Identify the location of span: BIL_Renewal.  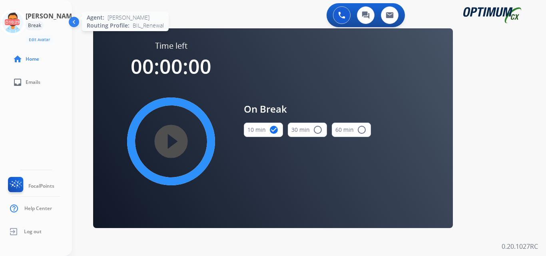
(148, 26).